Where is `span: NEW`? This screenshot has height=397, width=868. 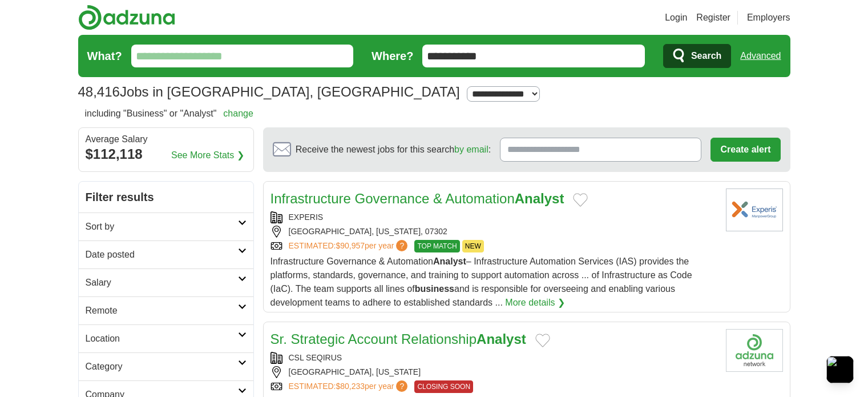
span: NEW is located at coordinates (473, 246).